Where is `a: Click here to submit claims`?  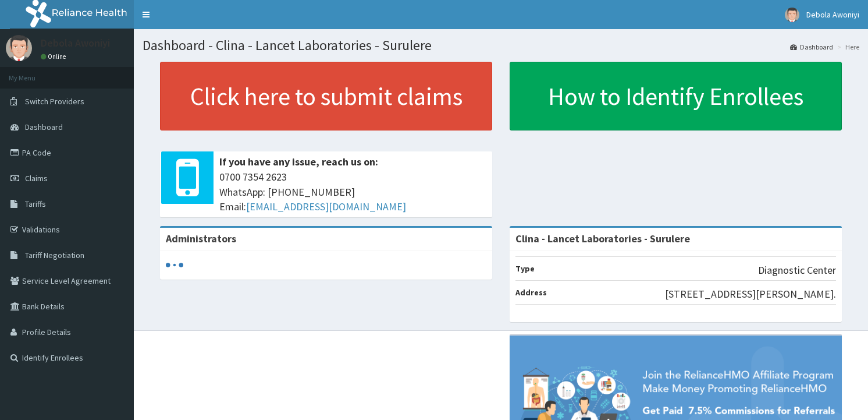 a: Click here to submit claims is located at coordinates (326, 96).